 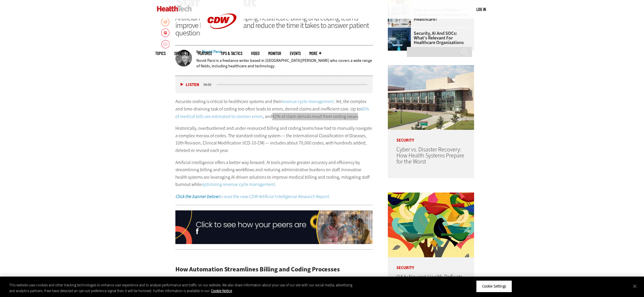 I want to click on a: Tips & Tactics, so click(x=232, y=53).